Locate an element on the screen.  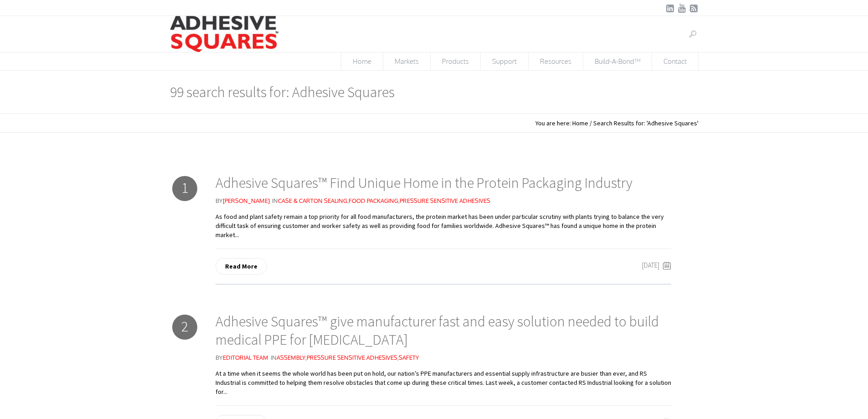
a: RSSFeed is located at coordinates (694, 8).